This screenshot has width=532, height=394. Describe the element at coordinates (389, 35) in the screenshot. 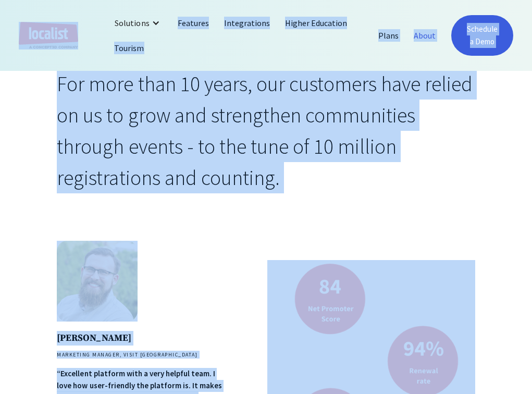

I see `a: Plans` at that location.